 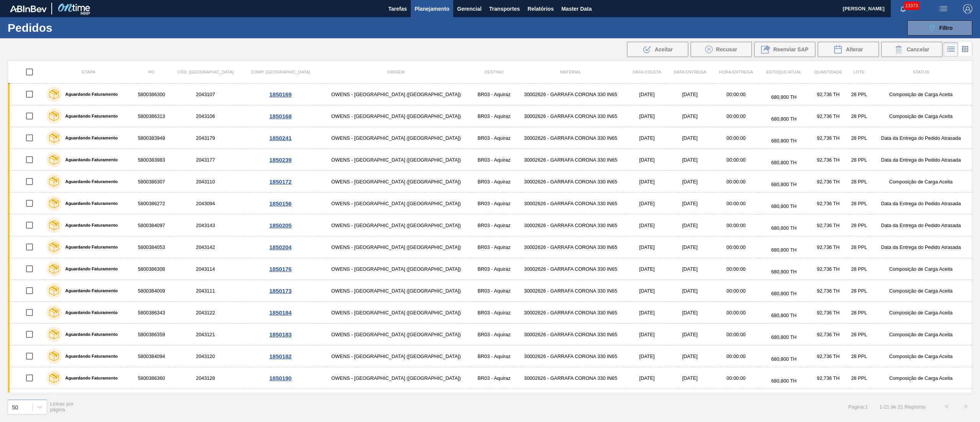 I want to click on td: 5800384094, so click(x=151, y=357).